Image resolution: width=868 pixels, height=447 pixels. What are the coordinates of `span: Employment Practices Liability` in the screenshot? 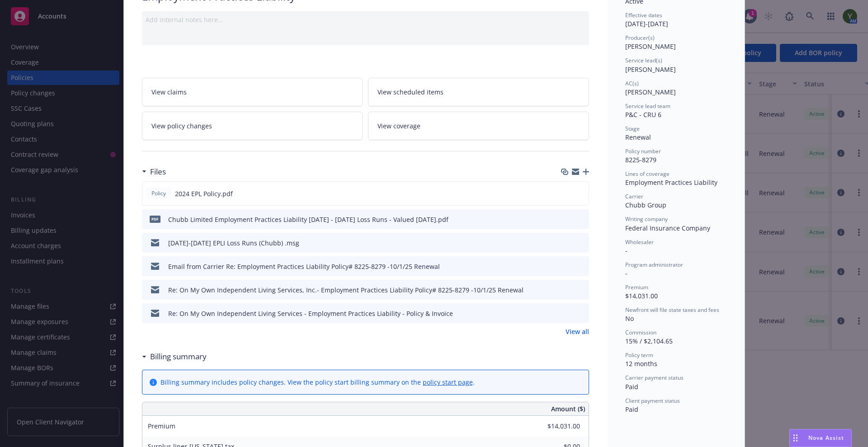 It's located at (671, 182).